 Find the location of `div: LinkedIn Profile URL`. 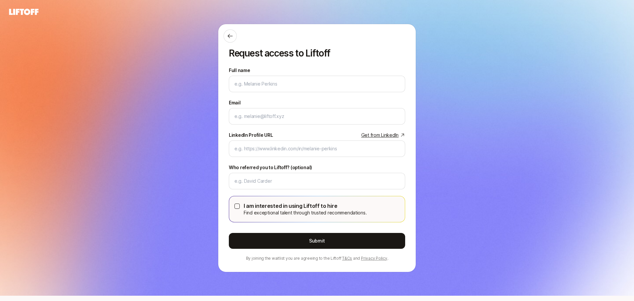

div: LinkedIn Profile URL is located at coordinates (250, 135).